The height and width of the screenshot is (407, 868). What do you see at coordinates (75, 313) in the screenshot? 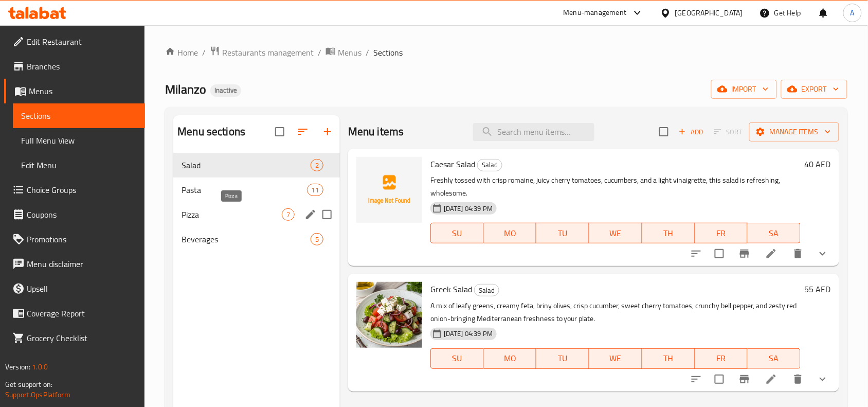
I see `a: Coverage Report` at bounding box center [75, 313].